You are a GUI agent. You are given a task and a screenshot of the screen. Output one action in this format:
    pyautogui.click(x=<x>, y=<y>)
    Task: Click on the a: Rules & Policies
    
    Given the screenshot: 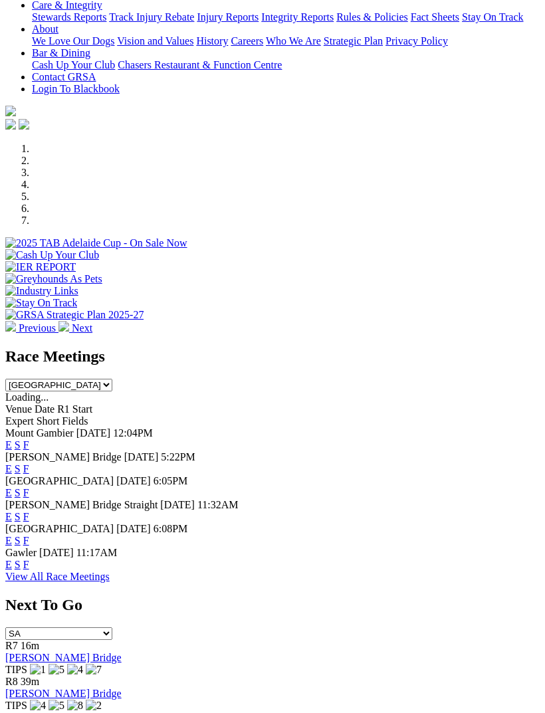 What is the action you would take?
    pyautogui.click(x=372, y=17)
    